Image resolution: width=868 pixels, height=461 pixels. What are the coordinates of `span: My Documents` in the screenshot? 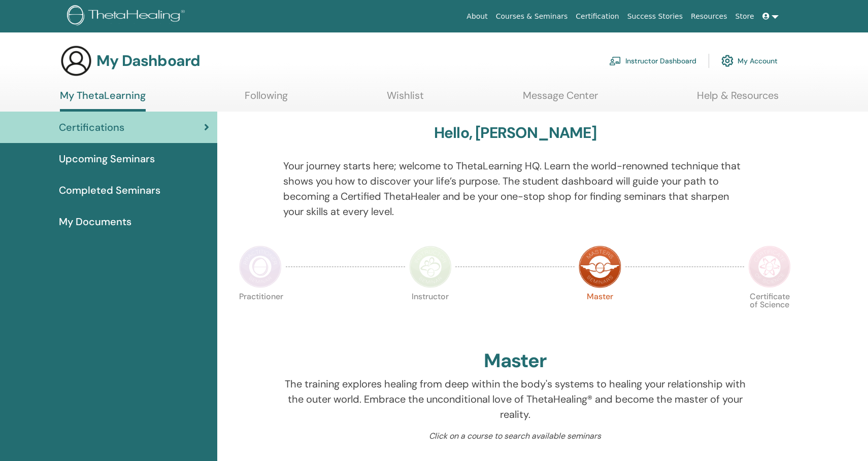 It's located at (95, 222).